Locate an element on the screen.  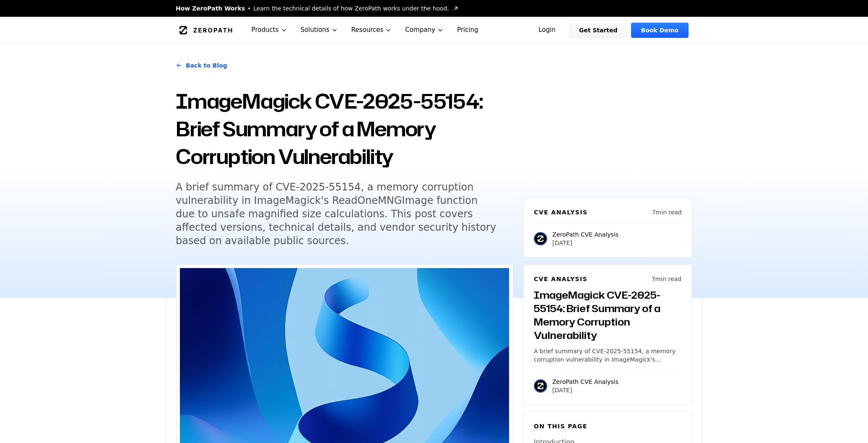
a: Get Started is located at coordinates (598, 30).